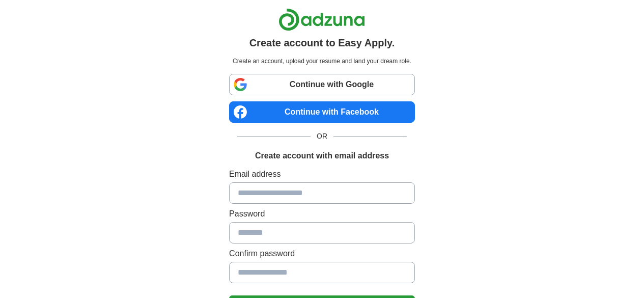 The image size is (644, 298). What do you see at coordinates (322, 214) in the screenshot?
I see `label: Password` at bounding box center [322, 214].